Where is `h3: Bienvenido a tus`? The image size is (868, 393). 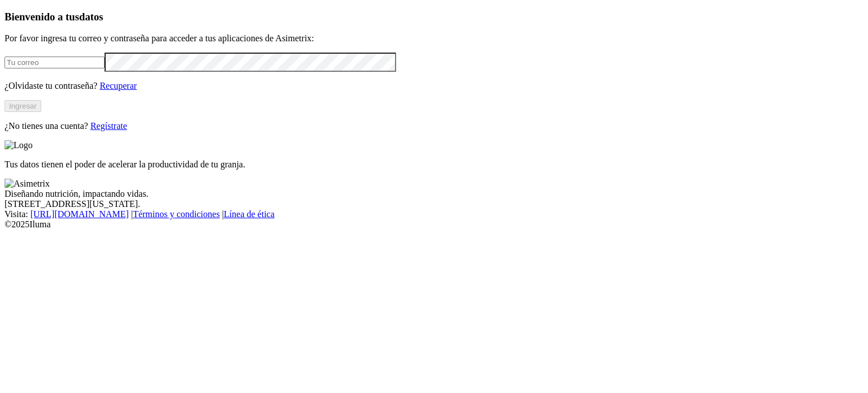 h3: Bienvenido a tus is located at coordinates (434, 17).